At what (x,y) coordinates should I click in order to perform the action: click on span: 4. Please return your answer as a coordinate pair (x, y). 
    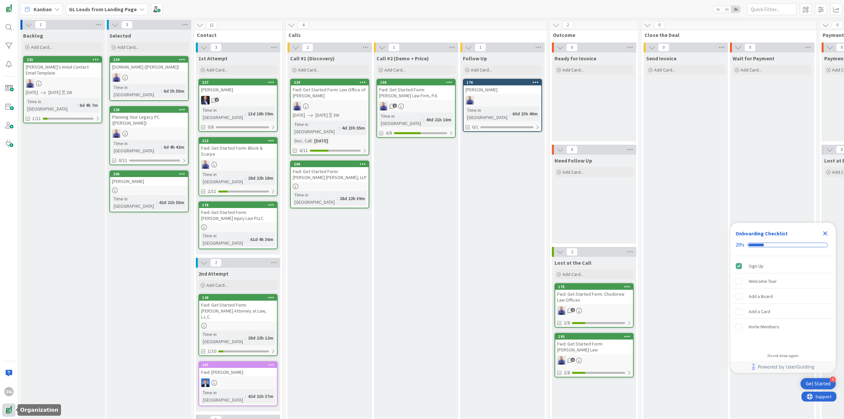
    Looking at the image, I should click on (303, 25).